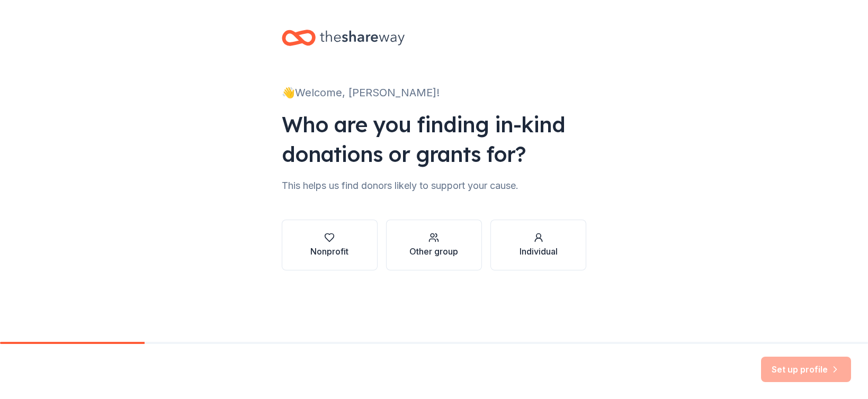 This screenshot has width=868, height=399. What do you see at coordinates (329, 245) in the screenshot?
I see `button: Nonprofit` at bounding box center [329, 245].